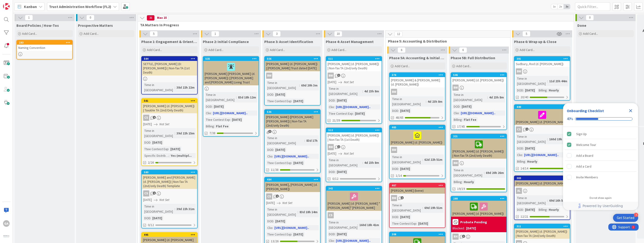 This screenshot has height=243, width=644. I want to click on span: Phase 4: Asset Management, so click(350, 41).